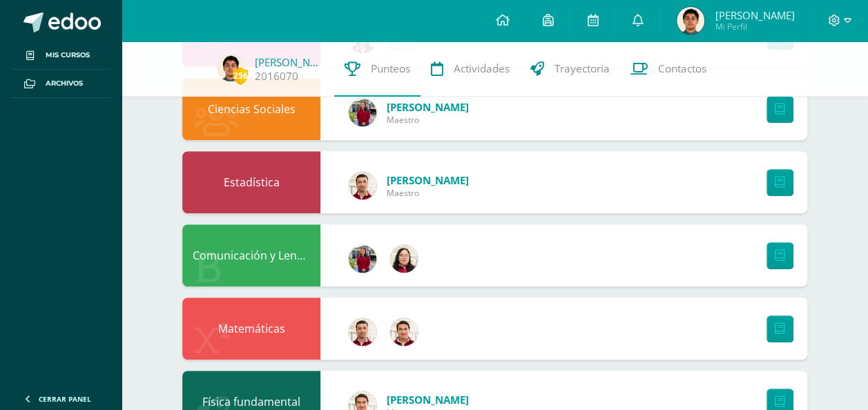  What do you see at coordinates (682, 69) in the screenshot?
I see `span: Contactos` at bounding box center [682, 69].